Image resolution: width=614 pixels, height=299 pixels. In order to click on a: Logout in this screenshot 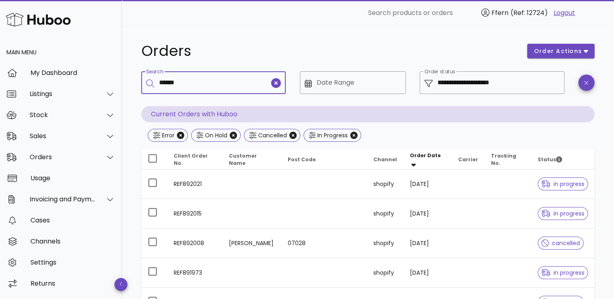, I will do `click(564, 13)`.